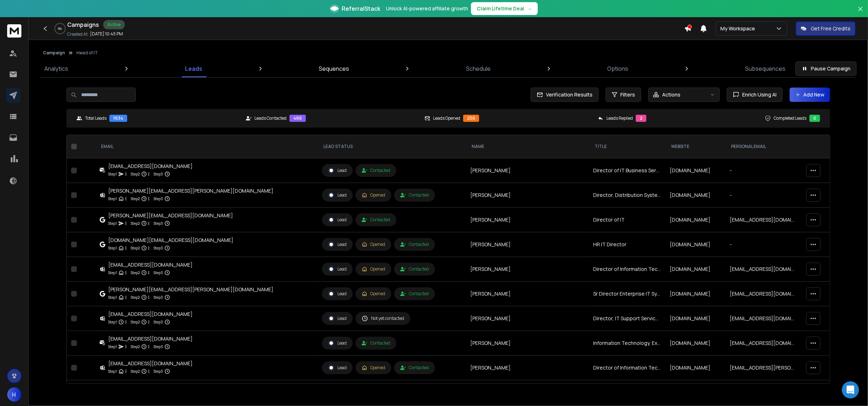 The height and width of the screenshot is (406, 868). Describe the element at coordinates (54, 53) in the screenshot. I see `button: Campaign` at that location.